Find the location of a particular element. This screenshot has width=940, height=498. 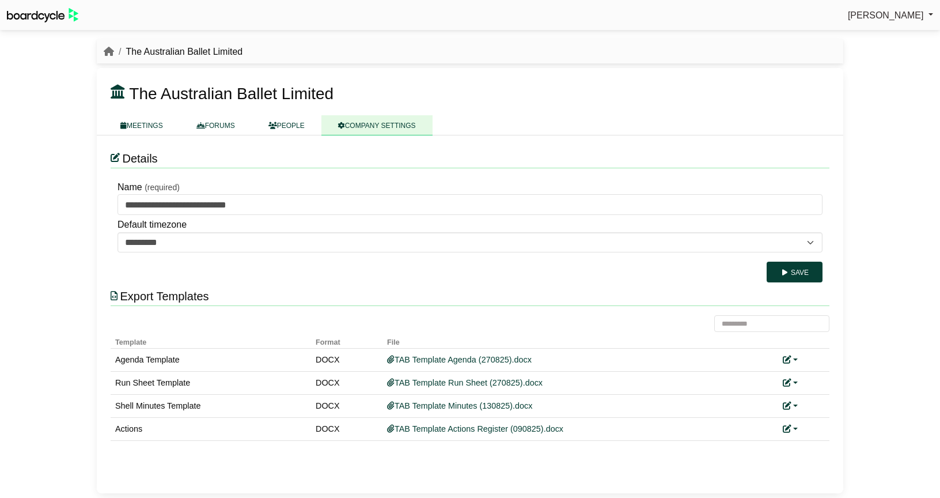

span: The Australian Ballet Limited is located at coordinates (231, 93).